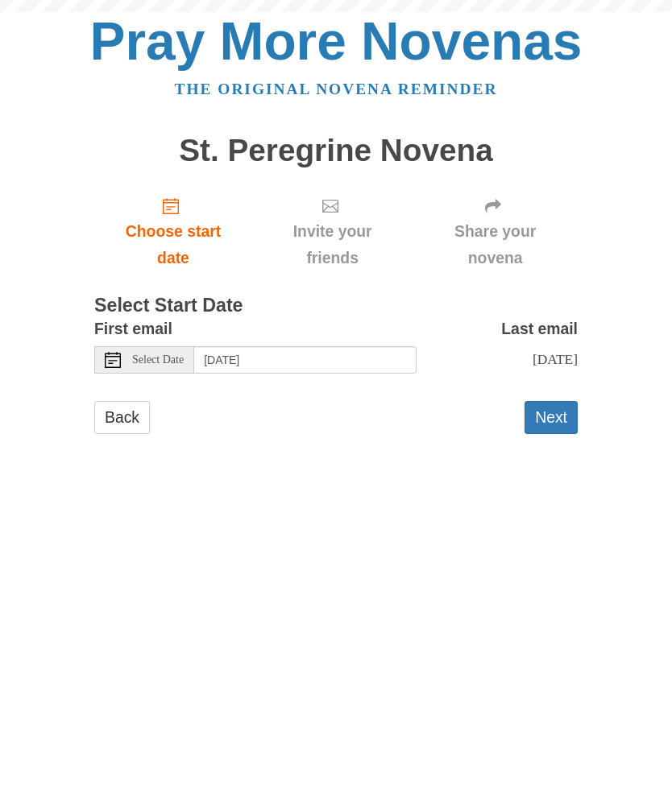  Describe the element at coordinates (133, 329) in the screenshot. I see `label: First email` at that location.